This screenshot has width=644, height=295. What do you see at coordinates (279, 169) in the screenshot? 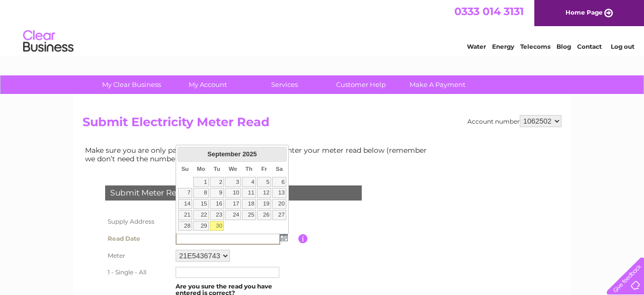
I see `span: Saturday` at bounding box center [279, 169].